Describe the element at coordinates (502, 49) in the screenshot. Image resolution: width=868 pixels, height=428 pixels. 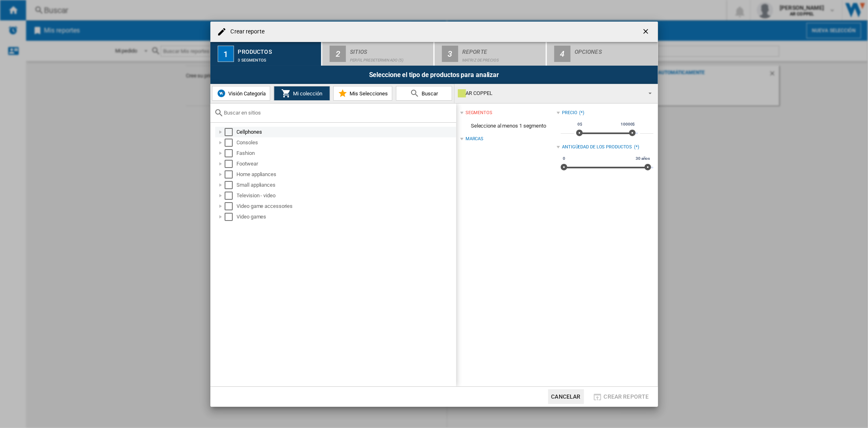
I see `div: Reporte` at that location.